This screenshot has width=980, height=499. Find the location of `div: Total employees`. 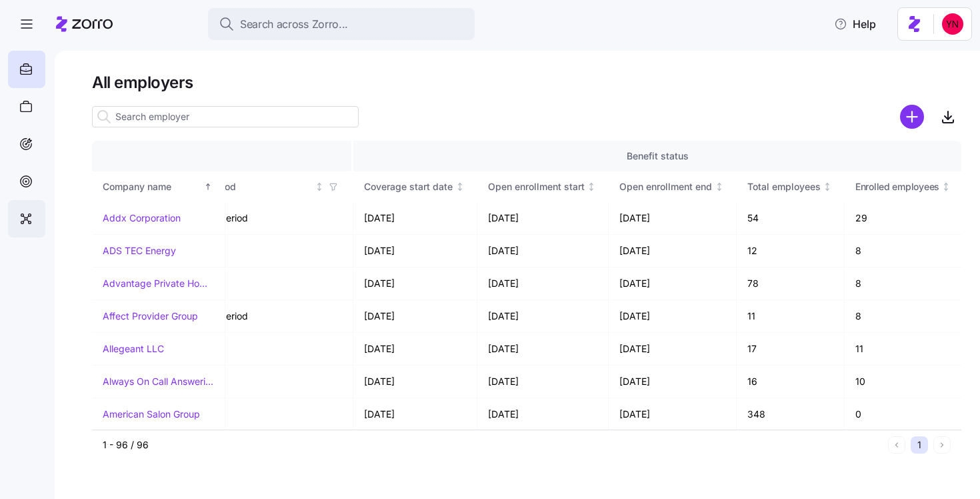

div: Total employees is located at coordinates (784, 187).